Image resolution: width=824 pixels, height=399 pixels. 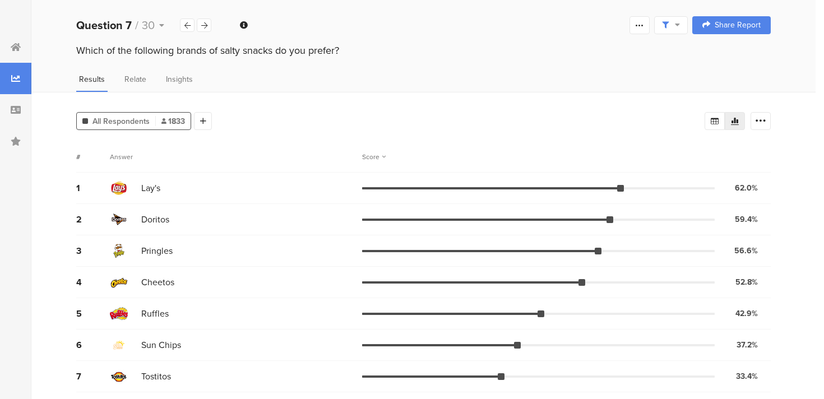 What do you see at coordinates (93, 345) in the screenshot?
I see `div: 6` at bounding box center [93, 345].